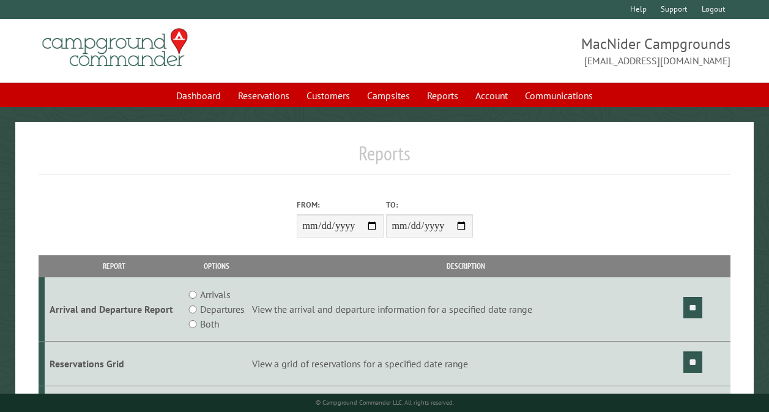 This screenshot has width=769, height=412. Describe the element at coordinates (340, 204) in the screenshot. I see `label: From:` at that location.